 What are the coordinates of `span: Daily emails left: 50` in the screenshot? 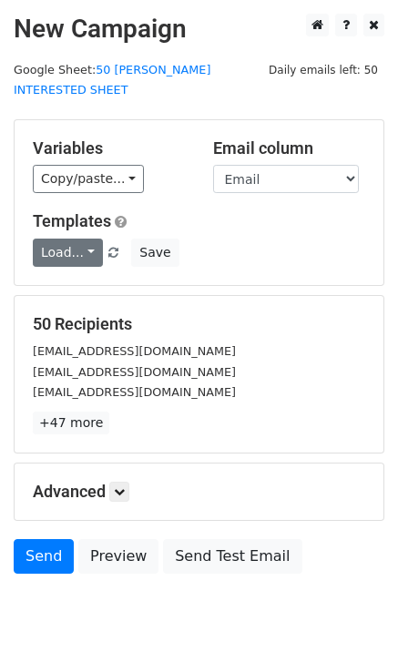 It's located at (323, 70).